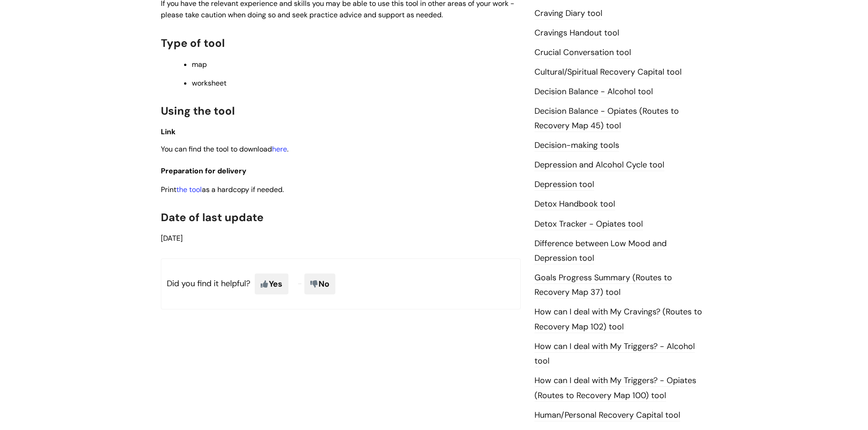 The width and height of the screenshot is (868, 430). I want to click on a: Decision Balance - Opiates (Routes to Recovery Map 45) tool, so click(607, 118).